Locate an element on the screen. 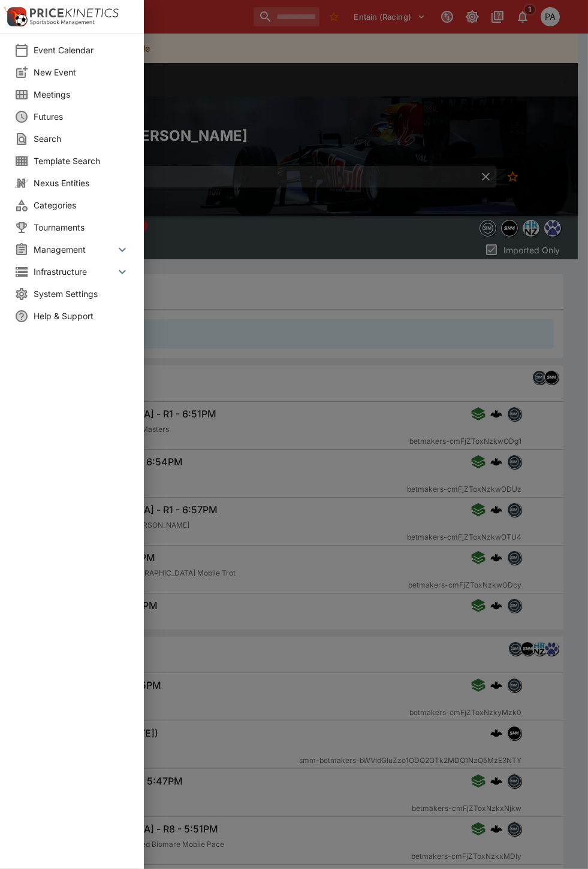 The image size is (588, 869). img: PriceKinetics is located at coordinates (74, 13).